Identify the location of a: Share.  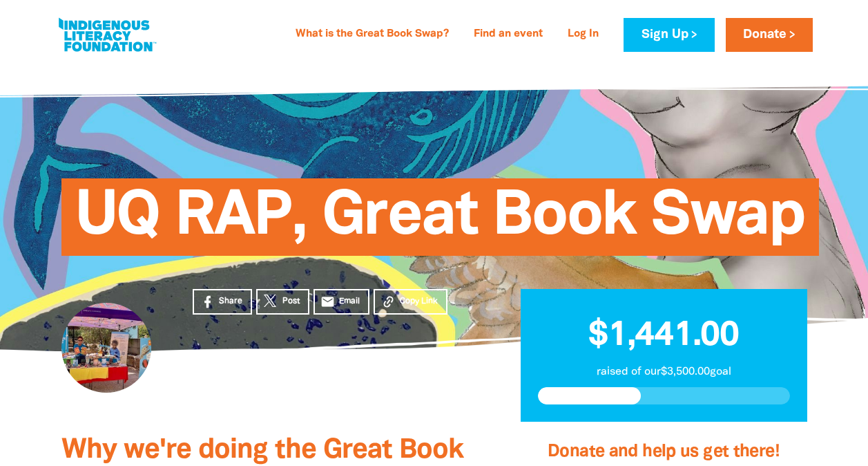
(222, 302).